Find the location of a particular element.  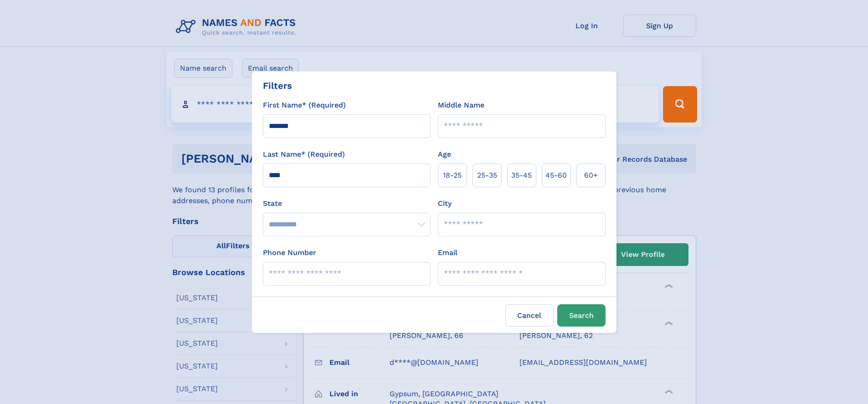

label: Phone Number is located at coordinates (290, 253).